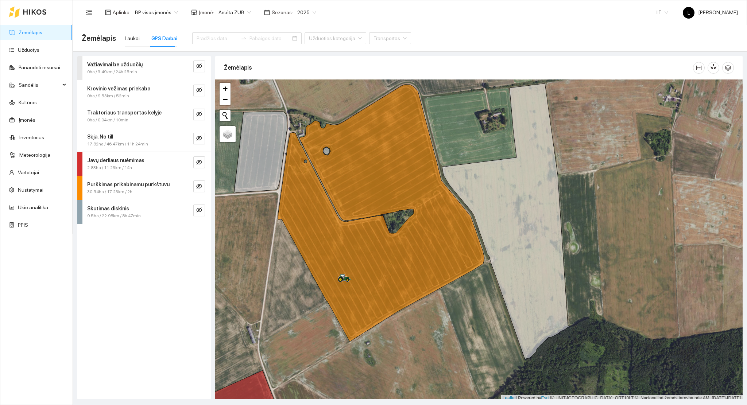 The width and height of the screenshot is (747, 405). Describe the element at coordinates (307, 12) in the screenshot. I see `span: 2025` at that location.